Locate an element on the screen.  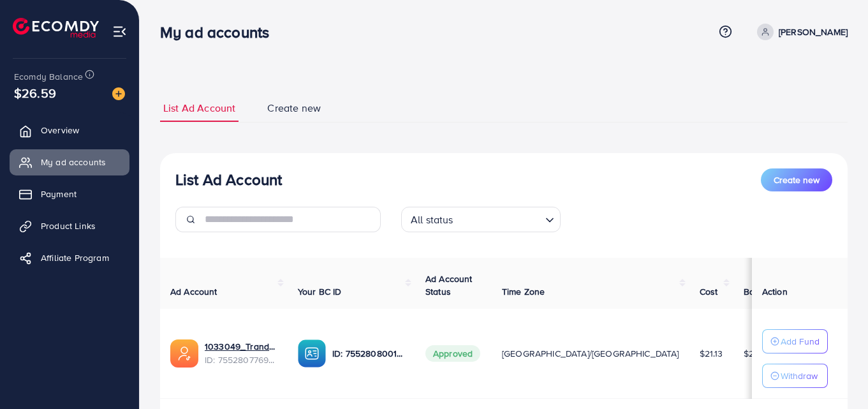
div: Search for option is located at coordinates (481, 219).